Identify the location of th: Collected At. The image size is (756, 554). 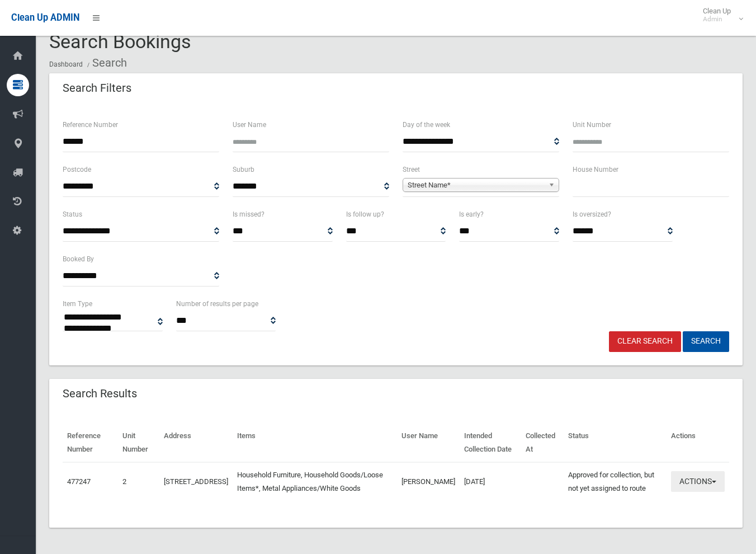
(542, 442).